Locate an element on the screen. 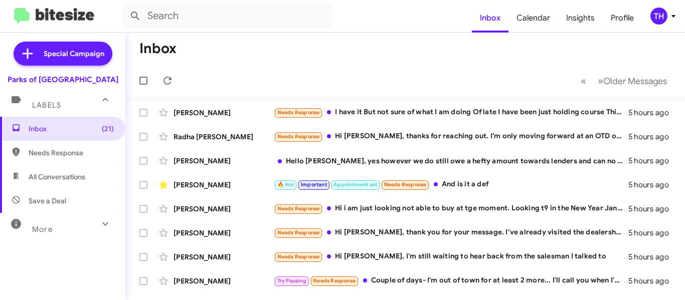 The height and width of the screenshot is (300, 685). span: All Conversations is located at coordinates (57, 177).